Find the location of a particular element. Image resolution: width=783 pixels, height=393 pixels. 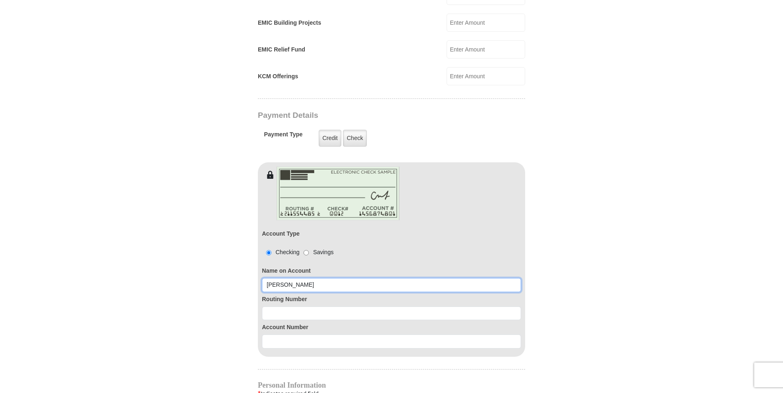

label: Routing Number is located at coordinates (392, 299).